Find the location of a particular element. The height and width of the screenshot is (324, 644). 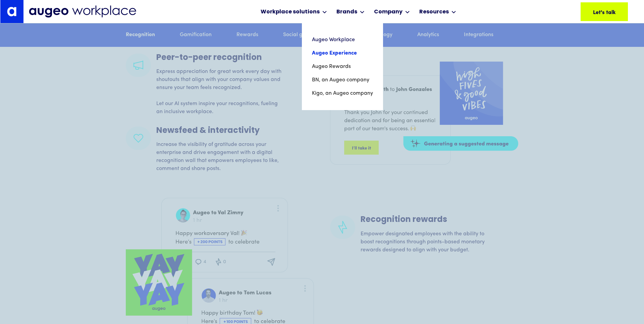

a: Let's talk is located at coordinates (604, 12).